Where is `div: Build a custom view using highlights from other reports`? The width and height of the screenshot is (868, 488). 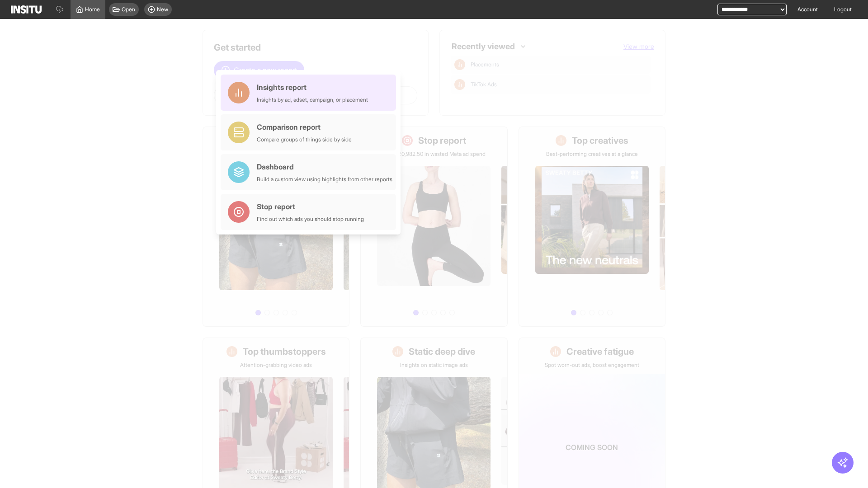
div: Build a custom view using highlights from other reports is located at coordinates (324, 179).